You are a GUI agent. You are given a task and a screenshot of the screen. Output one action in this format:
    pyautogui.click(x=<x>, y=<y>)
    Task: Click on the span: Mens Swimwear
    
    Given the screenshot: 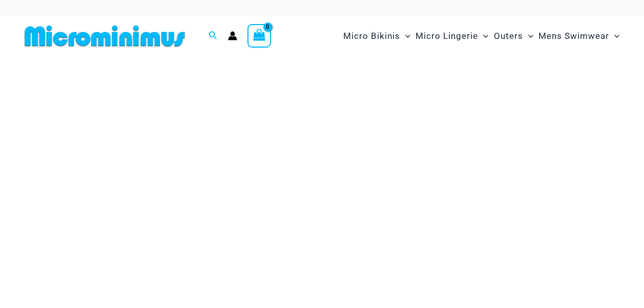 What is the action you would take?
    pyautogui.click(x=574, y=36)
    